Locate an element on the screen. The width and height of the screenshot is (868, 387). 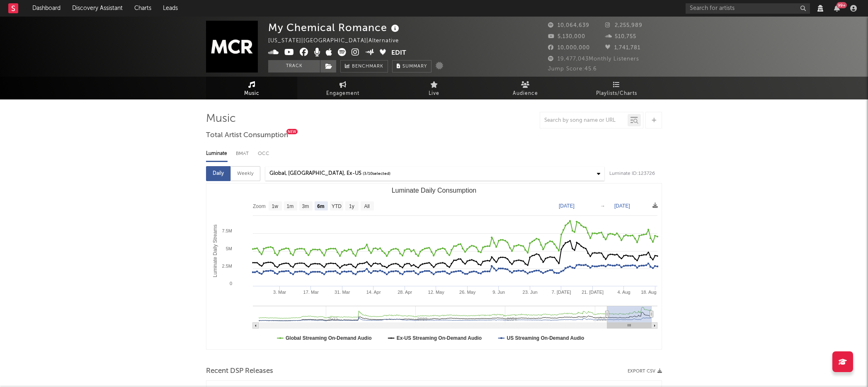
span: Audience is located at coordinates (526, 93).